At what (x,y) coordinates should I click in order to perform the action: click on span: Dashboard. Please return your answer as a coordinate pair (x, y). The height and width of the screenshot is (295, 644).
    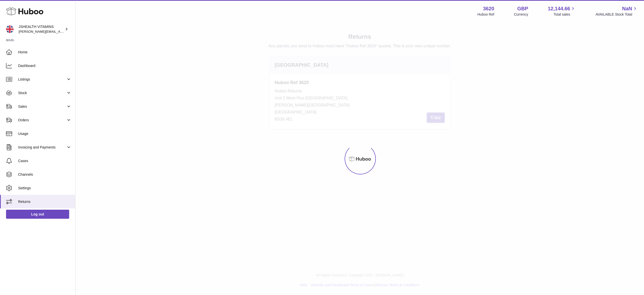
    Looking at the image, I should click on (45, 66).